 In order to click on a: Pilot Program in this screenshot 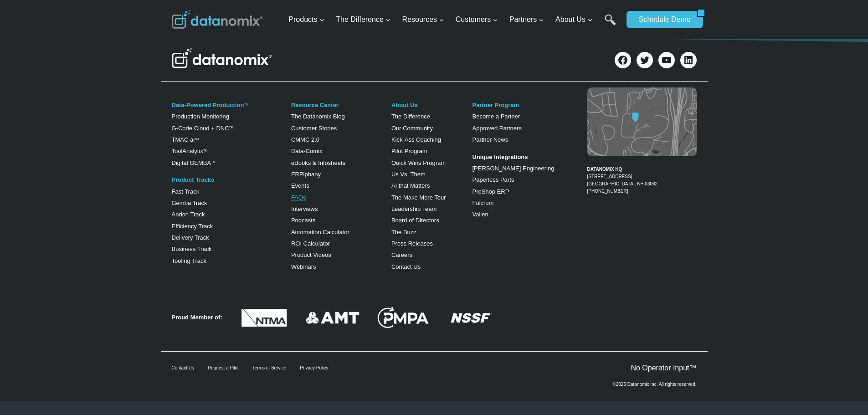, I will do `click(409, 151)`.